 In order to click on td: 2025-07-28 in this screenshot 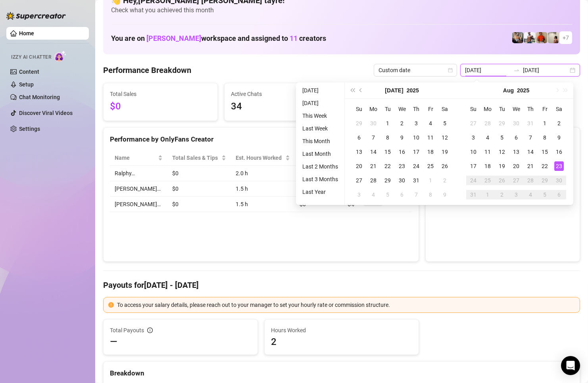, I will do `click(488, 123)`.